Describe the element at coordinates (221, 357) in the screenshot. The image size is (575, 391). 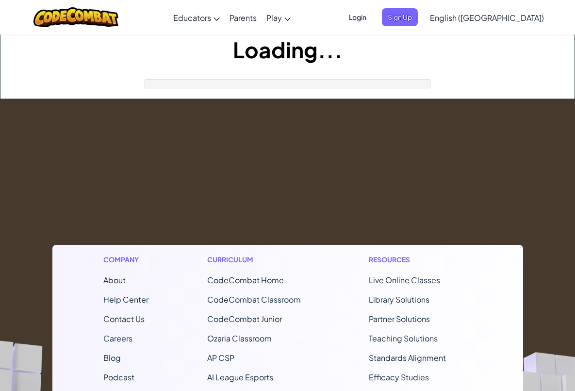
I see `a: AP CSP` at that location.